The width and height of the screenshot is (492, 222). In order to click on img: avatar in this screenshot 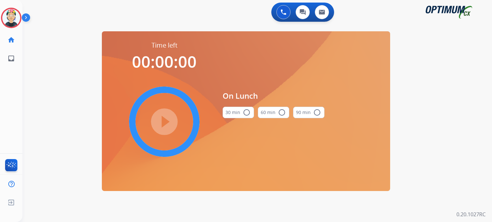, I will do `click(11, 18)`.